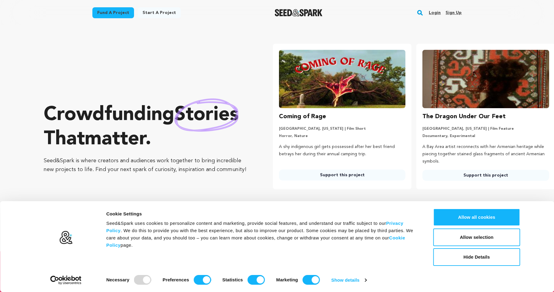 This screenshot has height=292, width=554. What do you see at coordinates (302, 117) in the screenshot?
I see `h3: Coming of Rage` at bounding box center [302, 117].